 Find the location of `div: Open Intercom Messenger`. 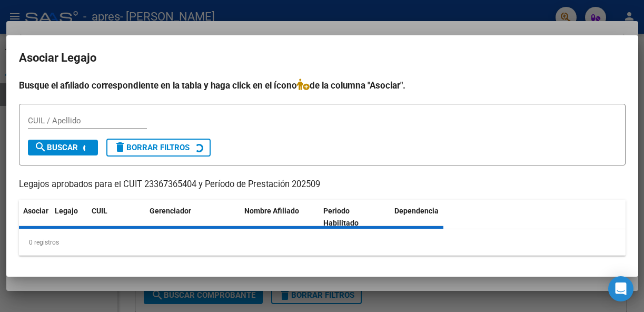

div: Open Intercom Messenger is located at coordinates (620, 288).